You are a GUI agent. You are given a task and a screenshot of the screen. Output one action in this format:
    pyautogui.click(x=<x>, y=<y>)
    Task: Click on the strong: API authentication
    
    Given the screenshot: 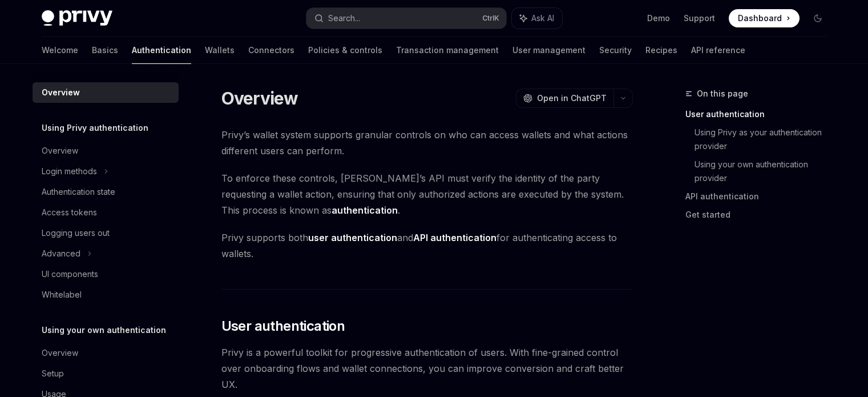 What is the action you would take?
    pyautogui.click(x=455, y=238)
    